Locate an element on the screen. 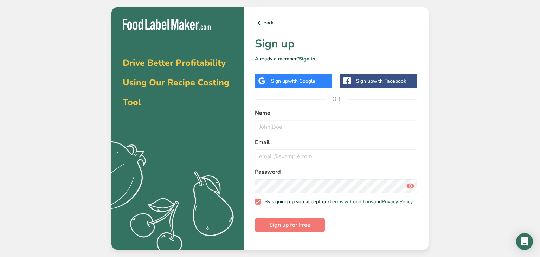 This screenshot has width=540, height=257. a: Sign in is located at coordinates (307, 59).